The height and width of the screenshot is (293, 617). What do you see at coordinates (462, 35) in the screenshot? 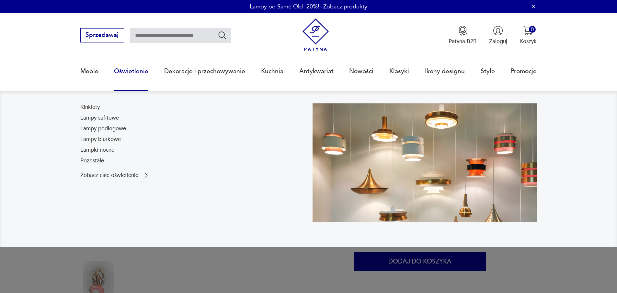
I see `a: Ikona medaluPatyna B2B` at bounding box center [462, 35].